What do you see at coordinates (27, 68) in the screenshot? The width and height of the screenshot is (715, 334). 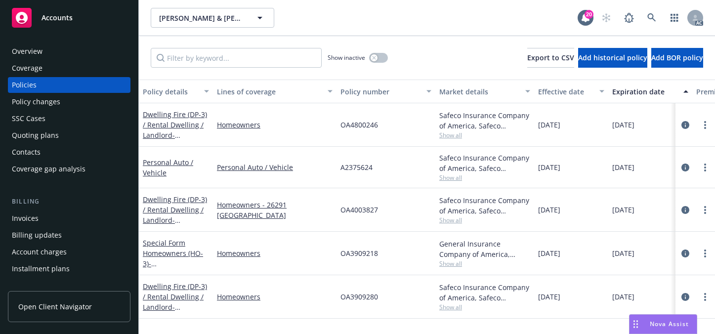 I see `div: Coverage` at bounding box center [27, 68].